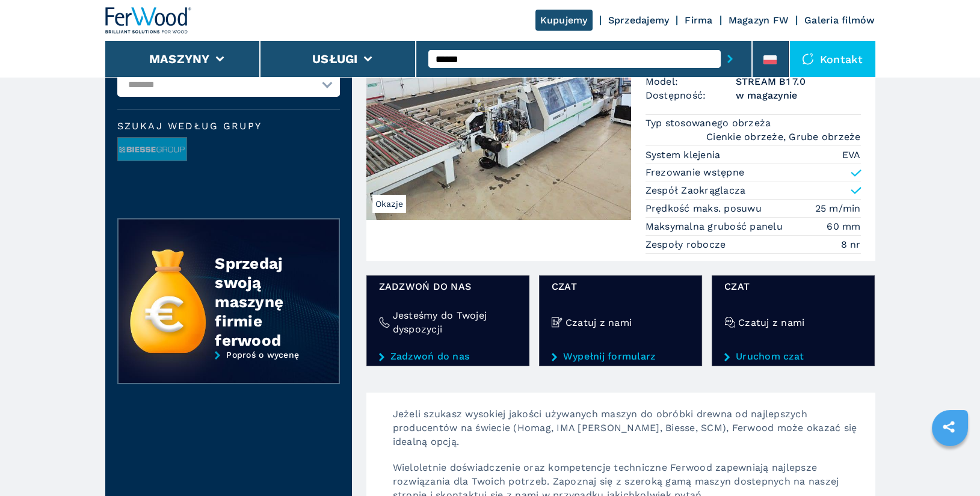  Describe the element at coordinates (564, 20) in the screenshot. I see `a: Kupujemy` at that location.